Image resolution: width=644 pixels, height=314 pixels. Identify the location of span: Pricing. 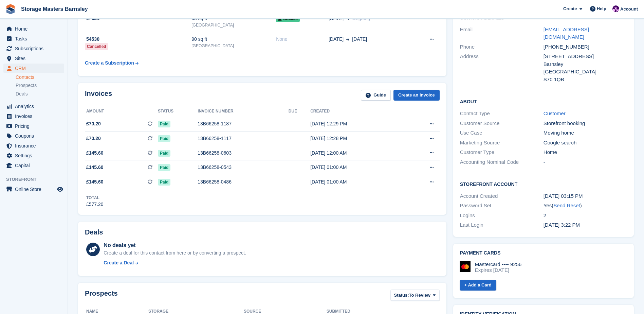
(35, 126).